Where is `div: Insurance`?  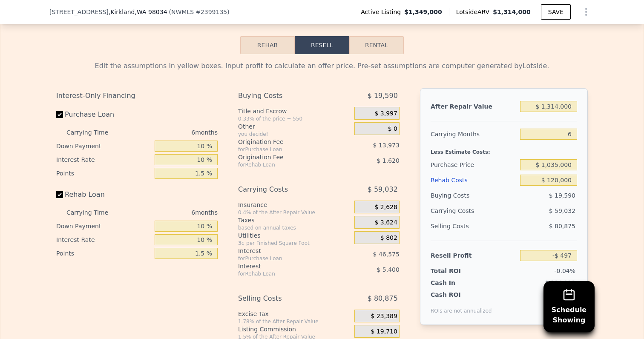 div: Insurance is located at coordinates (294, 205).